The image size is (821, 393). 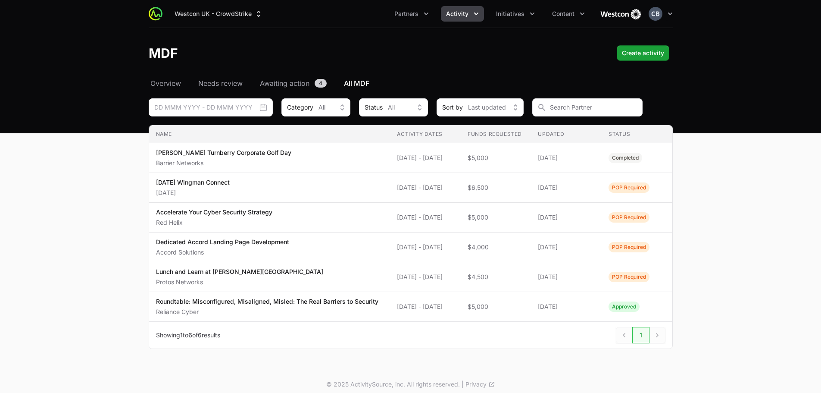 I want to click on input: DD MMM YYYY - DD MMM YYYY, so click(x=211, y=107).